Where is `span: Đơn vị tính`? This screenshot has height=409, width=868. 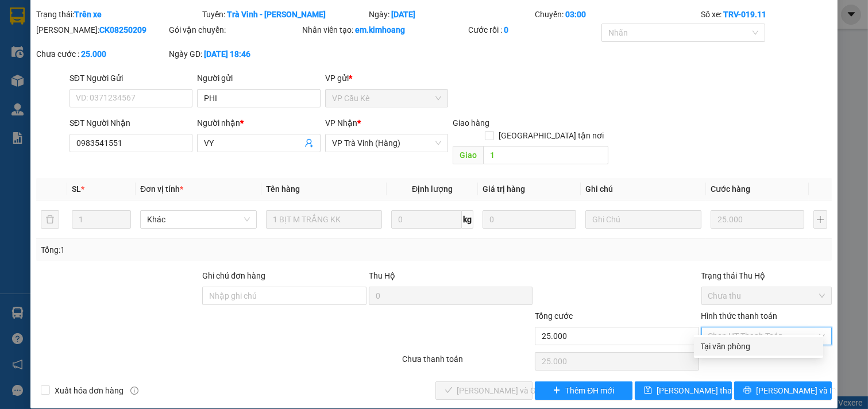 span: Đơn vị tính is located at coordinates (161, 189).